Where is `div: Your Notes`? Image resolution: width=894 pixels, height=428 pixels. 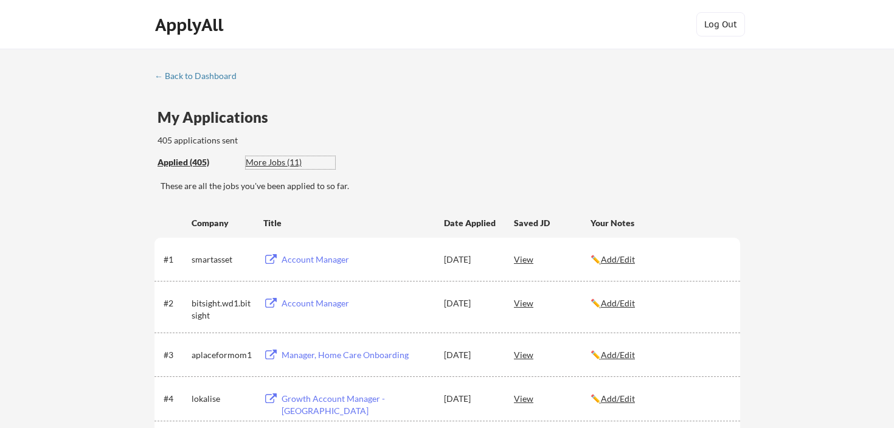 div: Your Notes is located at coordinates (660, 223).